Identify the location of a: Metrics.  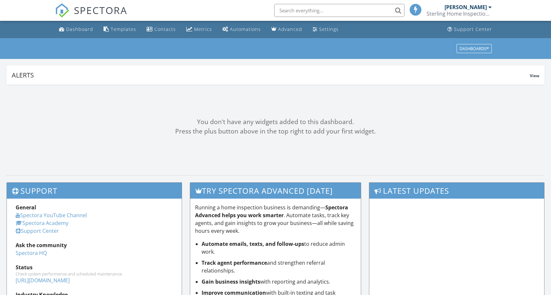
(199, 29).